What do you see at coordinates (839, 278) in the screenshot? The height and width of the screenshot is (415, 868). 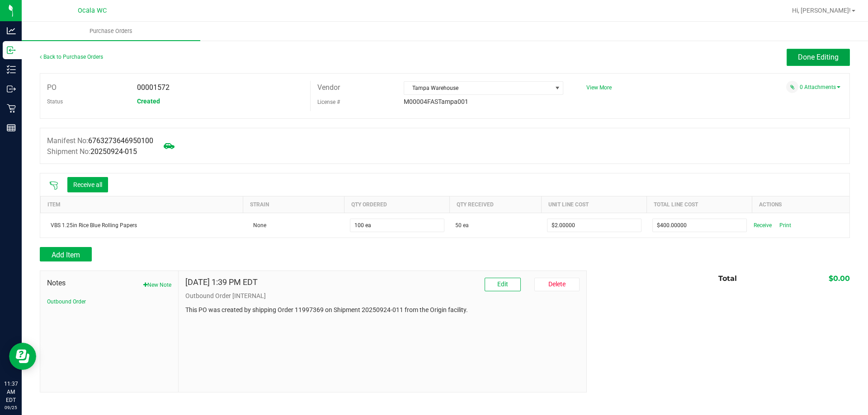 I see `span: $0.00` at bounding box center [839, 278].